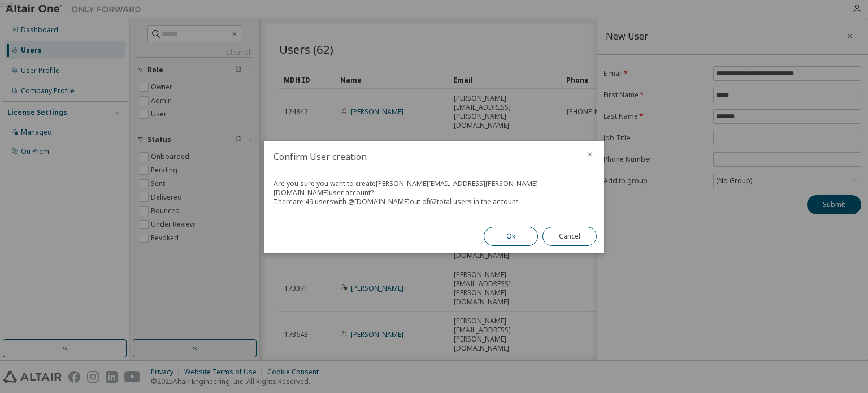 The image size is (868, 393). Describe the element at coordinates (570, 236) in the screenshot. I see `button: Cancel` at that location.